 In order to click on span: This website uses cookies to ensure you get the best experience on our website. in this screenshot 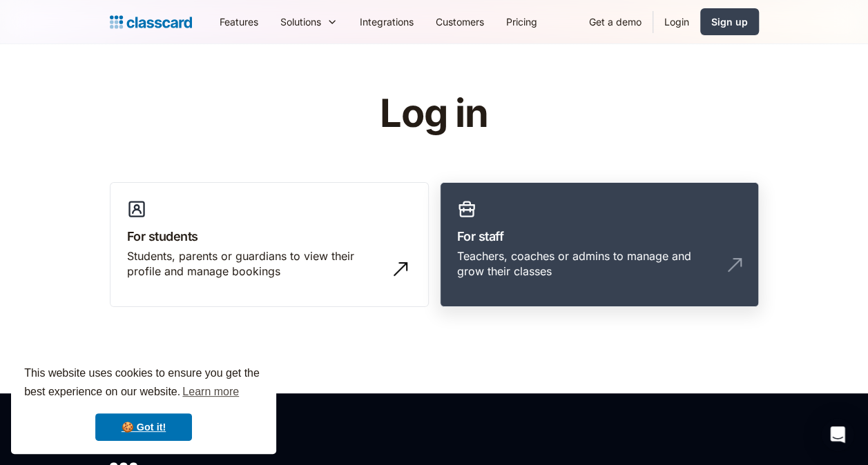, I will do `click(144, 383)`.